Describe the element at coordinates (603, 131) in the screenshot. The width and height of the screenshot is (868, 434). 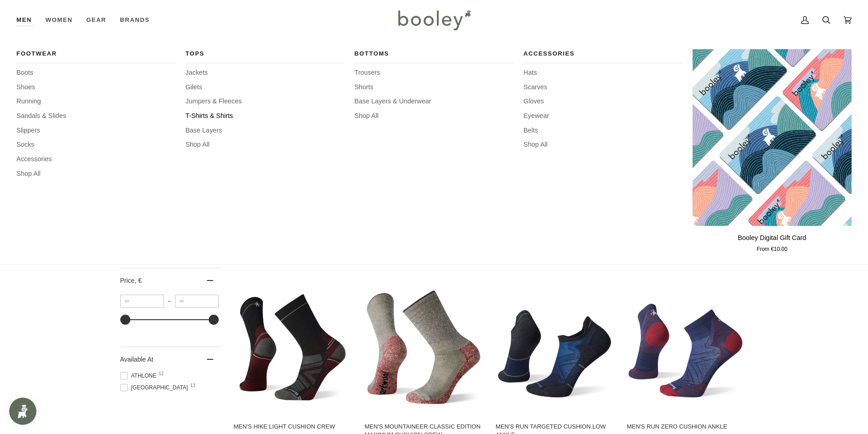
I see `a: Belts` at that location.